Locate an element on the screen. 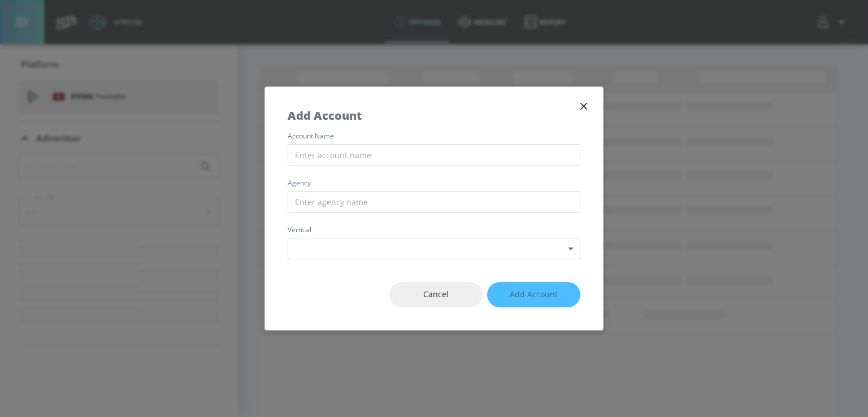  label: account name is located at coordinates (434, 136).